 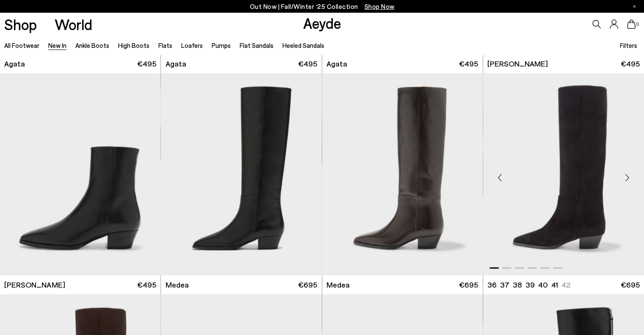 What do you see at coordinates (322, 6) in the screenshot?
I see `p: Out Now | Fall/Winter ‘25 Collection` at bounding box center [322, 6].